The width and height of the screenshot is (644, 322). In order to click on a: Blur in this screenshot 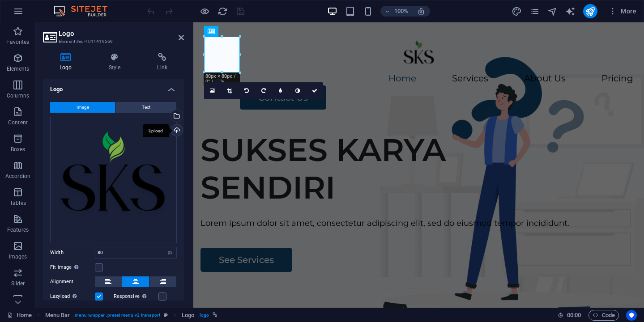, I will do `click(281, 91)`.